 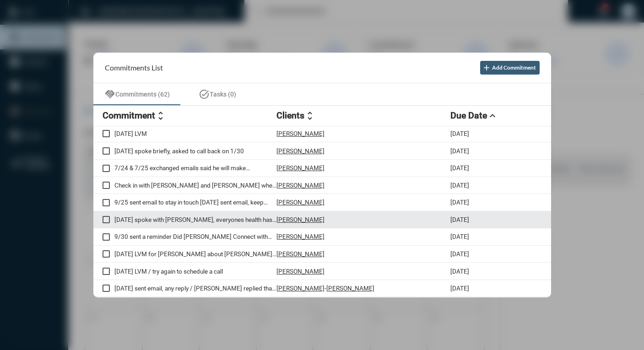 What do you see at coordinates (134, 67) in the screenshot?
I see `h2: Commitments List` at bounding box center [134, 67].